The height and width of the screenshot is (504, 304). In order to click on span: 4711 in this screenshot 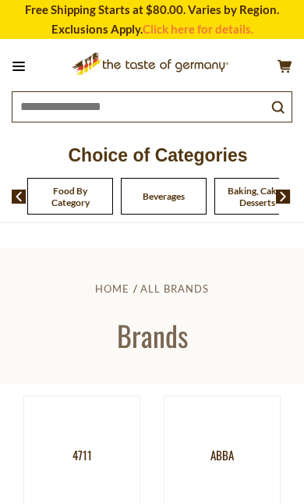, I will do `click(82, 454)`.